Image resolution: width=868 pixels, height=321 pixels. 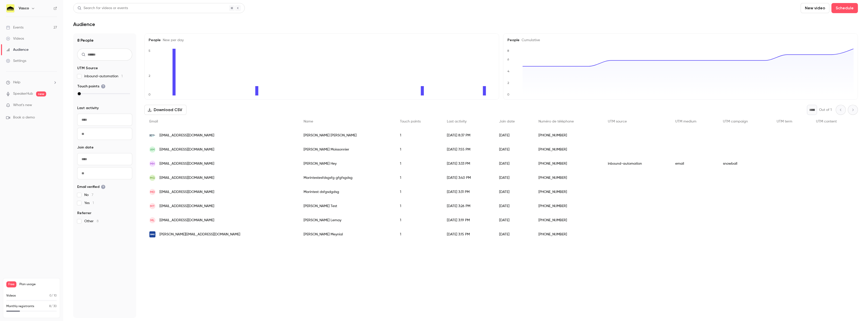 I want to click on span: Book a demo, so click(x=24, y=118).